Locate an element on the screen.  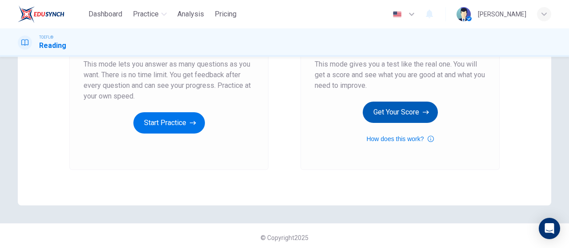
span: © Copyright 2025 is located at coordinates (284, 238).